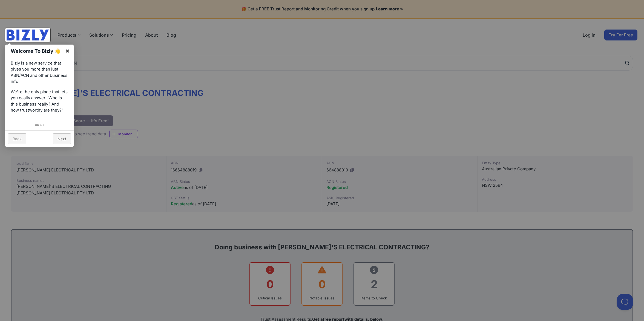  I want to click on h1: Welcome To Bizly 👋, so click(36, 51).